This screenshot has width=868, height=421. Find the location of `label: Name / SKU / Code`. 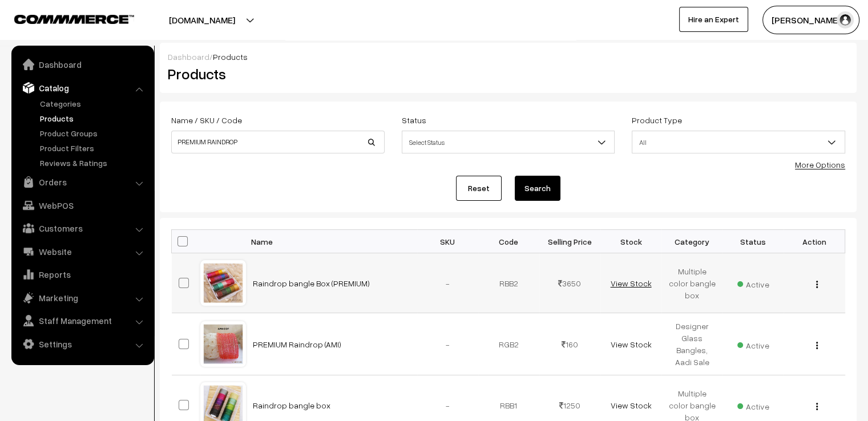

label: Name / SKU / Code is located at coordinates (207, 119).